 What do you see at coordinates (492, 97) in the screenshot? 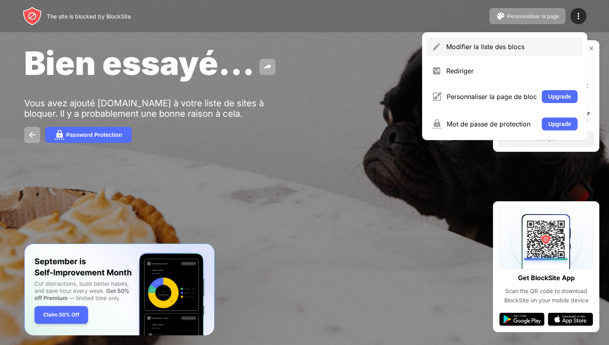
I see `div: Personnaliser la page de bloc` at bounding box center [492, 97].